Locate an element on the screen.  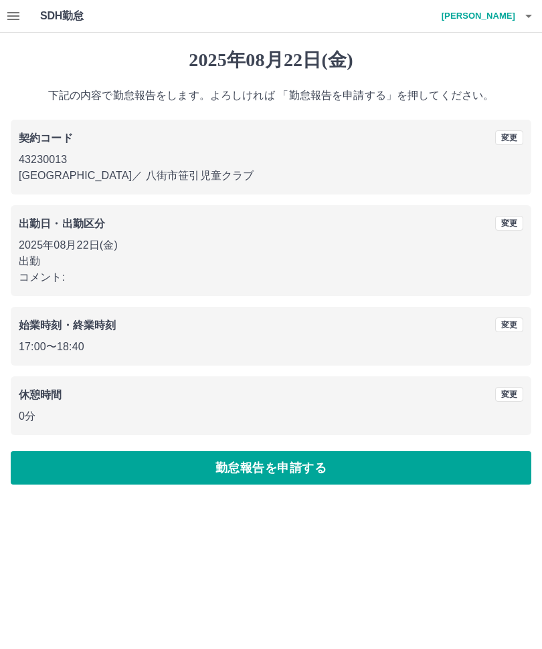
p: 出勤 is located at coordinates (271, 261).